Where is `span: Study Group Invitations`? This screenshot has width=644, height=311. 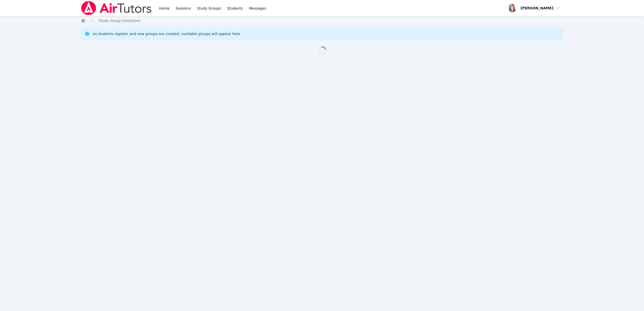
span: Study Group Invitations is located at coordinates (120, 21).